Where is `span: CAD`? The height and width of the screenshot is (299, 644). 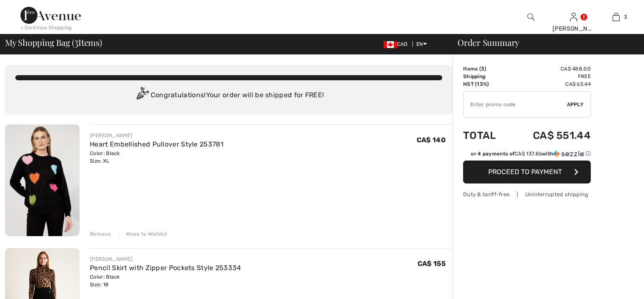
span: CAD is located at coordinates (397, 44).